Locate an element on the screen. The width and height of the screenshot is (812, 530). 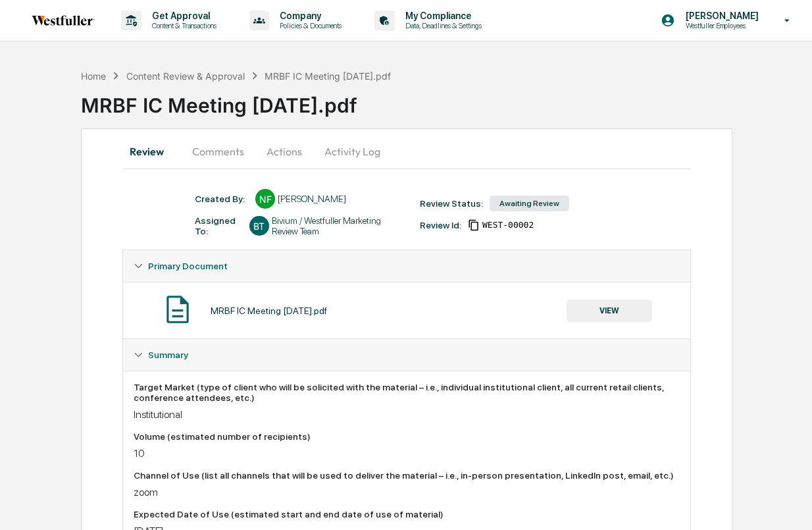
div: Summary is located at coordinates (407, 355).